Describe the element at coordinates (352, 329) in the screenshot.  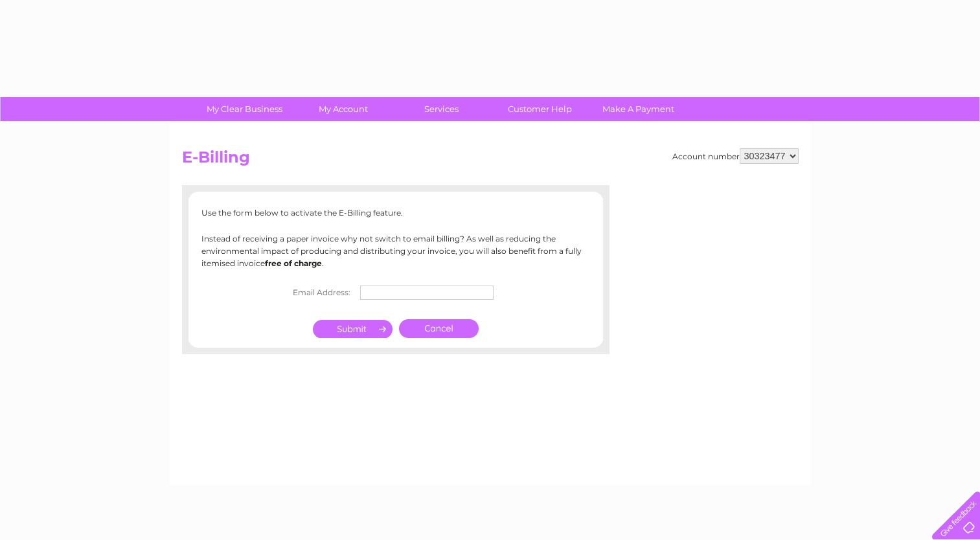
I see `input: Submit` at that location.